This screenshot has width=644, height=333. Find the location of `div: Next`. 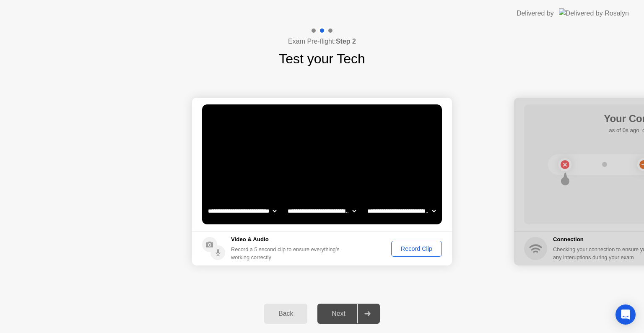

div: Next is located at coordinates (339, 314).